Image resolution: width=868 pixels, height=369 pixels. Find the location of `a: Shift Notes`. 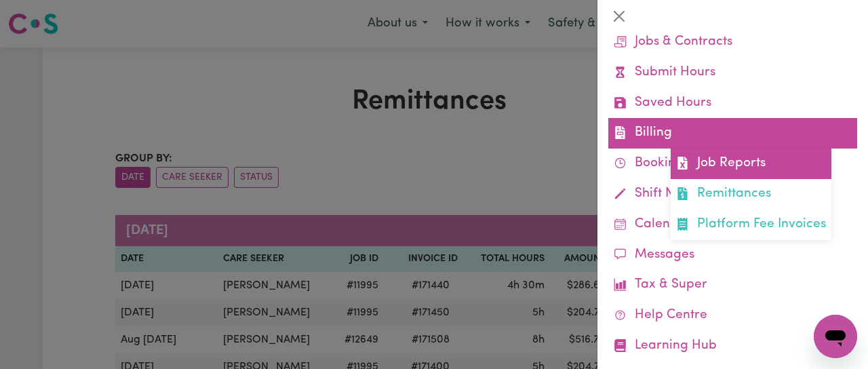

a: Shift Notes is located at coordinates (733, 194).